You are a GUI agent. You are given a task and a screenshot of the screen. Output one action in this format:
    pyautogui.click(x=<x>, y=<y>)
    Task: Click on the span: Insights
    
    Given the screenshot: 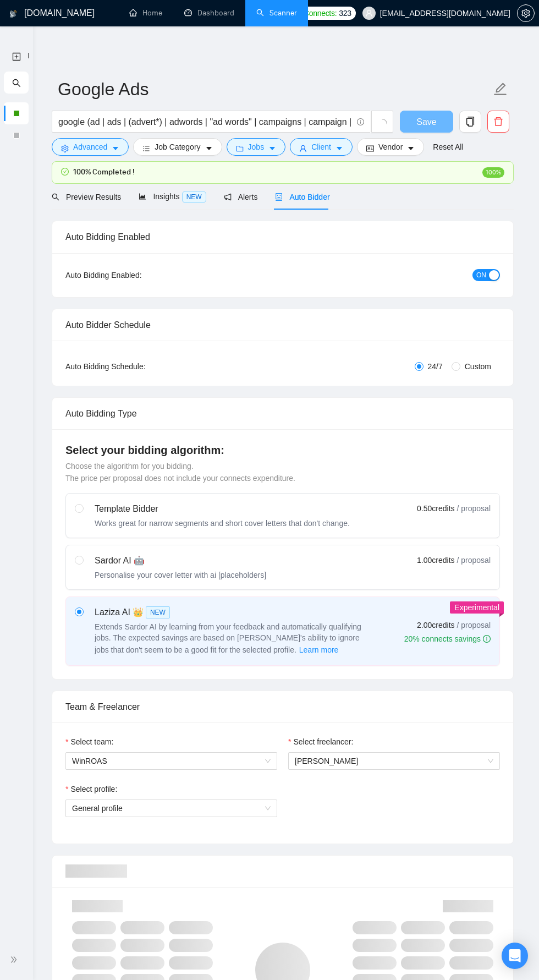 What is the action you would take?
    pyautogui.click(x=172, y=196)
    